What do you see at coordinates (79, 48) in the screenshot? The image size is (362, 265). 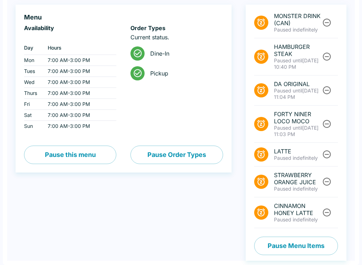 I see `th: Hours` at bounding box center [79, 48].